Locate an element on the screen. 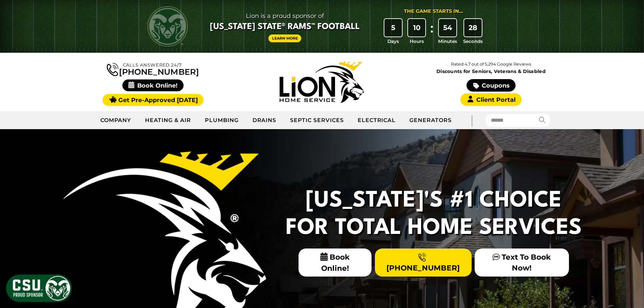 The width and height of the screenshot is (644, 308). a: Company is located at coordinates (116, 120).